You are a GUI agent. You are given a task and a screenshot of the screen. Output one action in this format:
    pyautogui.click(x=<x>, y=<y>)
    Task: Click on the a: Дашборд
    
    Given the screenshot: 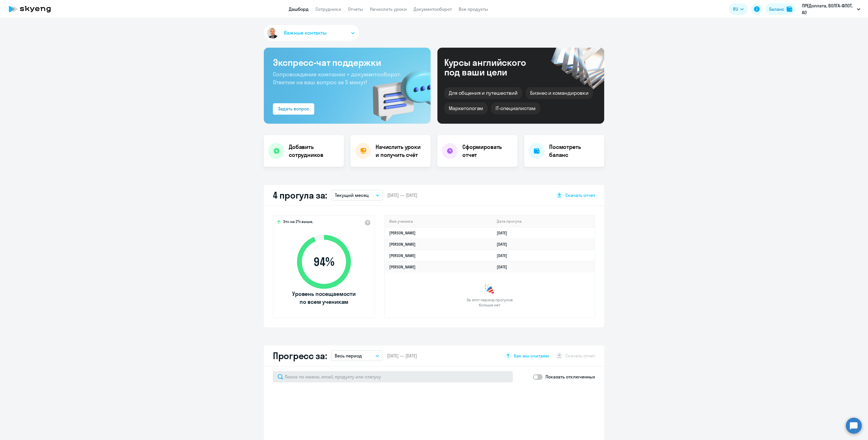 What is the action you would take?
    pyautogui.click(x=298, y=9)
    